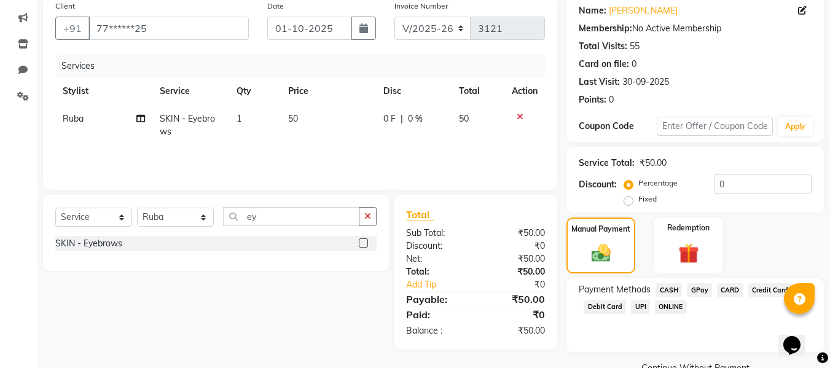 The height and width of the screenshot is (368, 830). What do you see at coordinates (168, 28) in the screenshot?
I see `input: Search by Name/Mobile/Email/Code` at bounding box center [168, 28].